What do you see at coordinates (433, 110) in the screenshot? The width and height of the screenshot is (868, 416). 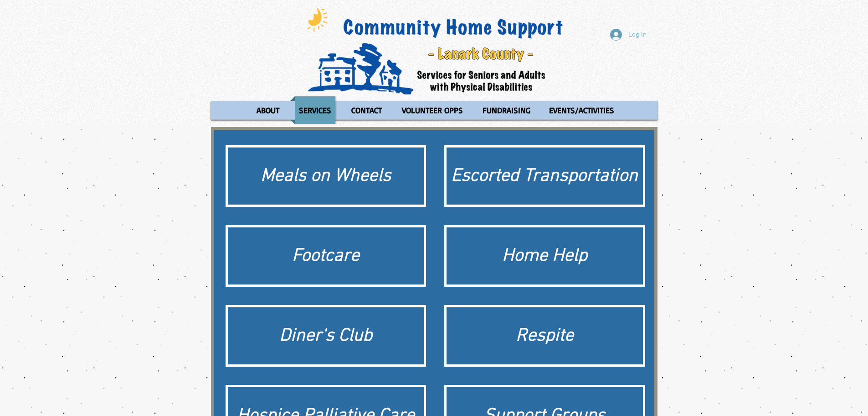 I see `a: VOLUNTEER OPPS` at bounding box center [433, 110].